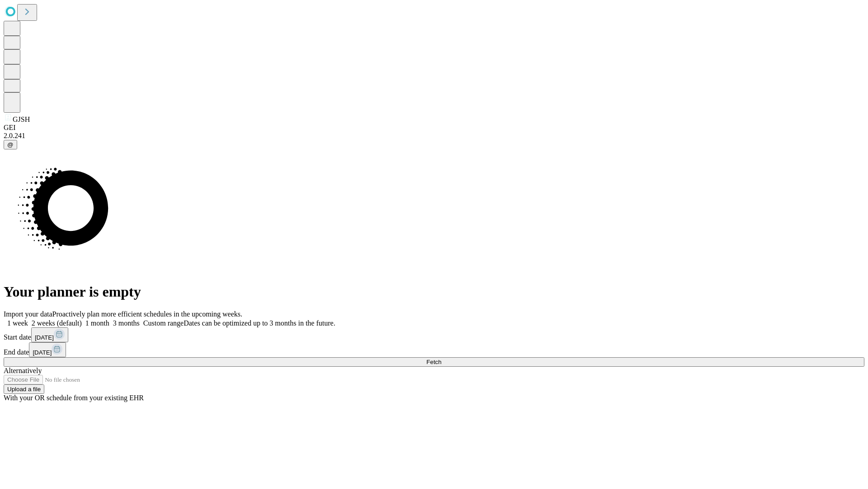 This screenshot has width=868, height=489. Describe the element at coordinates (434, 362) in the screenshot. I see `span: Fetch` at that location.